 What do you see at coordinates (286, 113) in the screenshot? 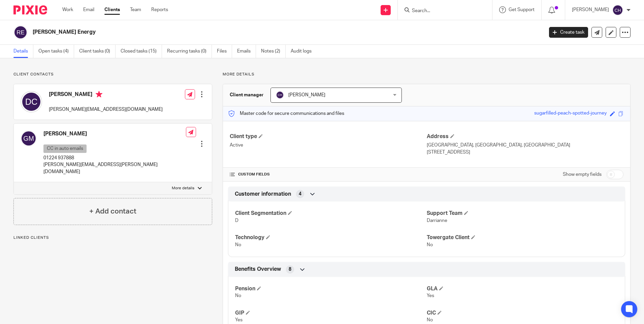
I see `p: Master code for secure communications and files` at bounding box center [286, 113].